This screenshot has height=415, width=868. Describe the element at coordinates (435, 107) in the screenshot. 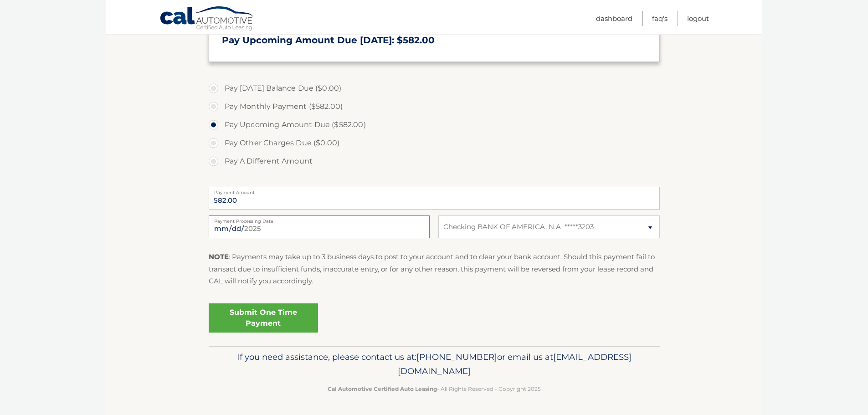

I see `label: Pay Monthly Payment ($582.00)` at that location.